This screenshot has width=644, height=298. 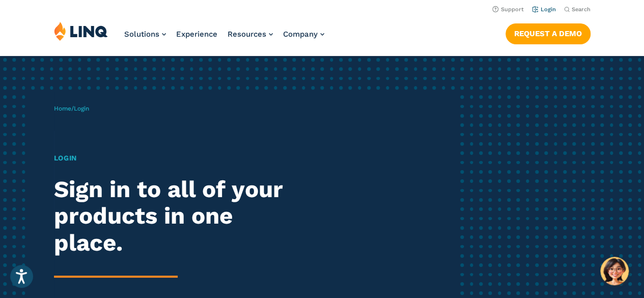 I want to click on a: Request a Demo, so click(x=547, y=34).